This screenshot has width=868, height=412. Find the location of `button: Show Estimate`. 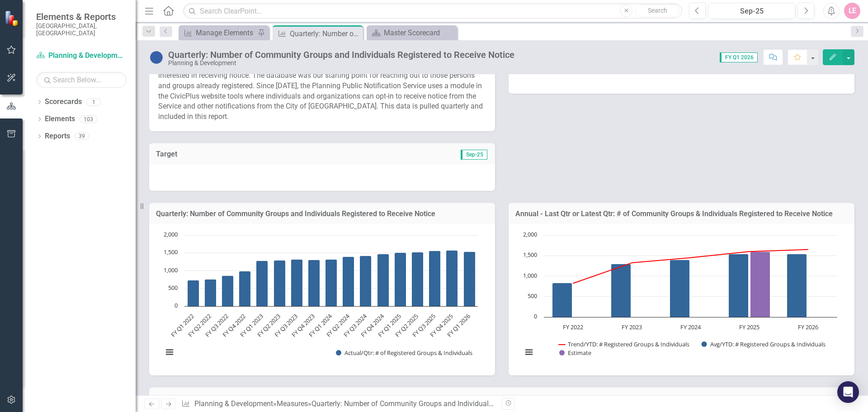

button: Show Estimate is located at coordinates (575, 352).